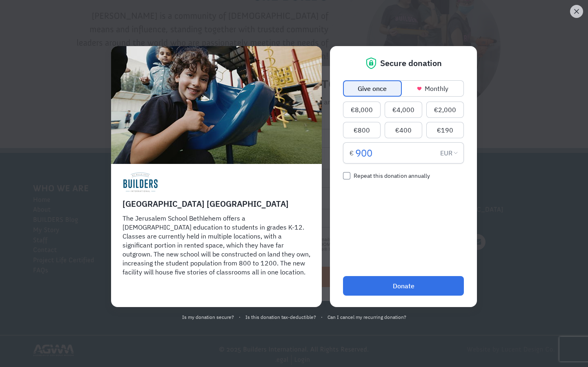 The image size is (588, 367). What do you see at coordinates (445, 110) in the screenshot?
I see `input: €2,000 donation` at bounding box center [445, 110].